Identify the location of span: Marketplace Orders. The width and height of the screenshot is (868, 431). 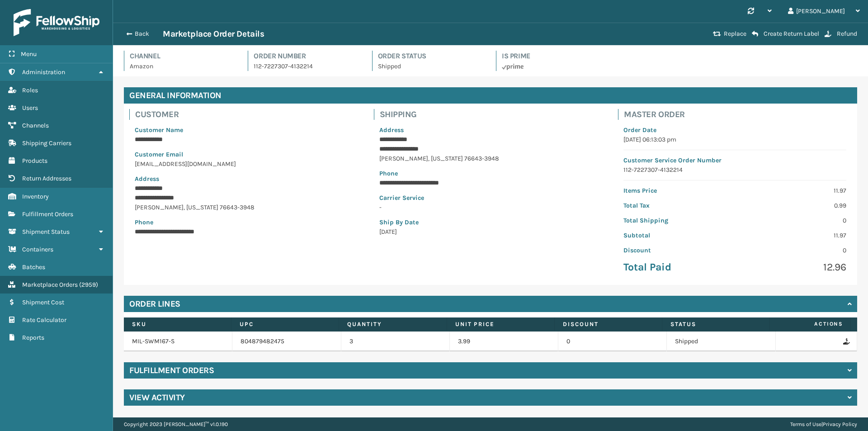
(49, 284).